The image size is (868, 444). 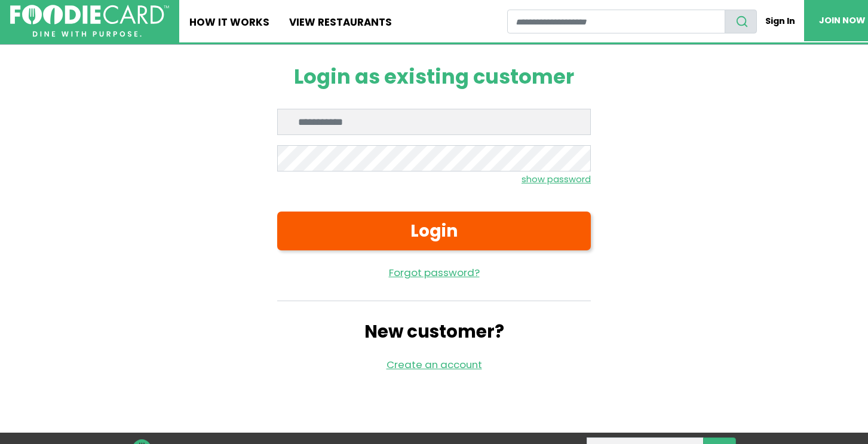 What do you see at coordinates (556, 179) in the screenshot?
I see `small: show password` at bounding box center [556, 179].